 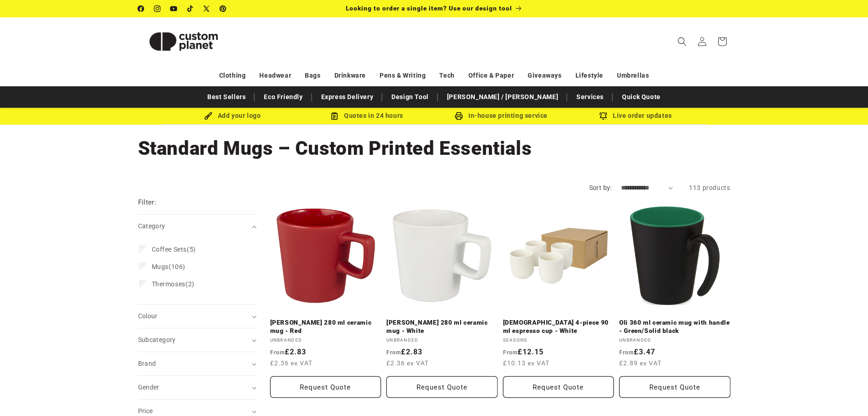 What do you see at coordinates (208, 116) in the screenshot?
I see `img: Brush Icon` at bounding box center [208, 116].